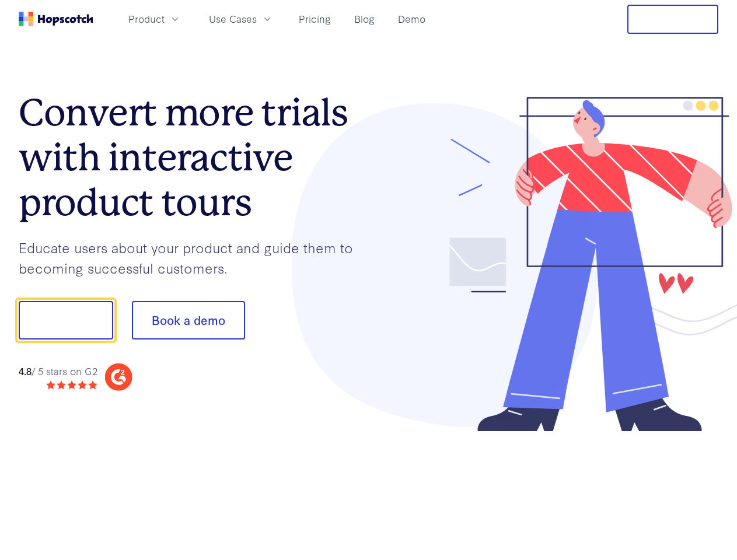 Image resolution: width=737 pixels, height=560 pixels. I want to click on a: Free Trial, so click(672, 20).